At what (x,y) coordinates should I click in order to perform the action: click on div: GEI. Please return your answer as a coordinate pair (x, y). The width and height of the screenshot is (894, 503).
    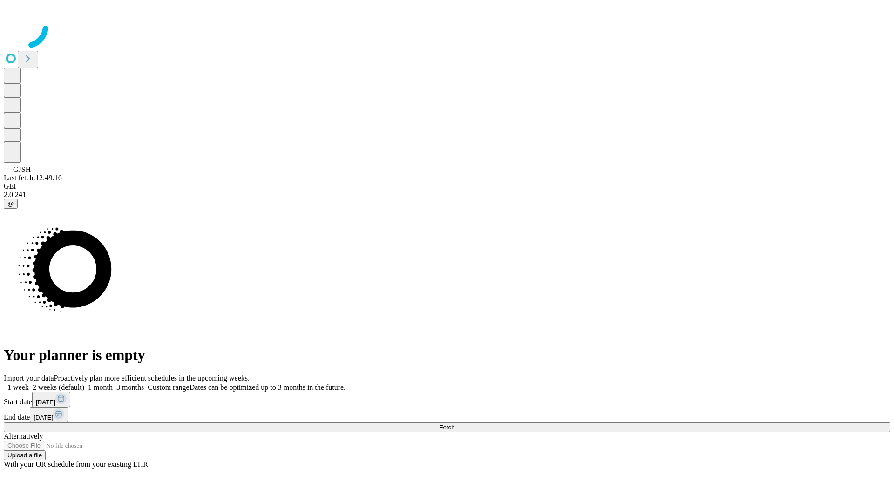
    Looking at the image, I should click on (447, 186).